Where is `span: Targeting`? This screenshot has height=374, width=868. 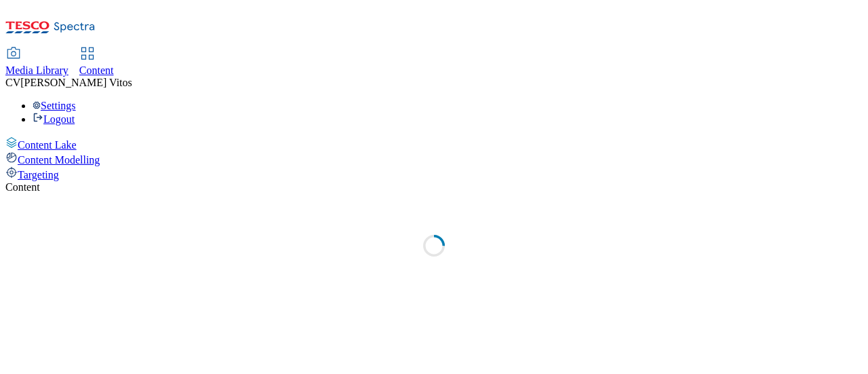 span: Targeting is located at coordinates (38, 175).